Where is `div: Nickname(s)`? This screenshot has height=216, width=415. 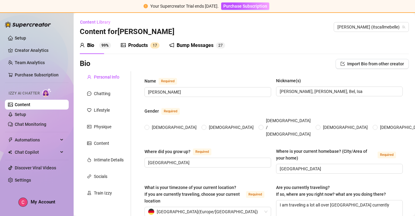 div: Nickname(s) is located at coordinates (288, 81).